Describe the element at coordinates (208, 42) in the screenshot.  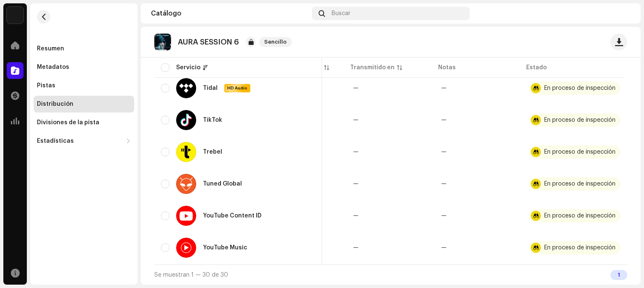
I see `p: AURA SESSION 6` at that location.